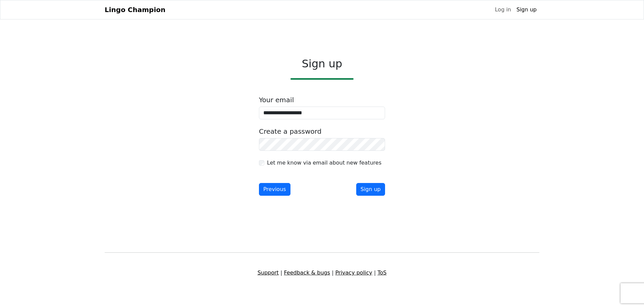 This screenshot has height=308, width=644. Describe the element at coordinates (526, 10) in the screenshot. I see `a: Sign up` at that location.